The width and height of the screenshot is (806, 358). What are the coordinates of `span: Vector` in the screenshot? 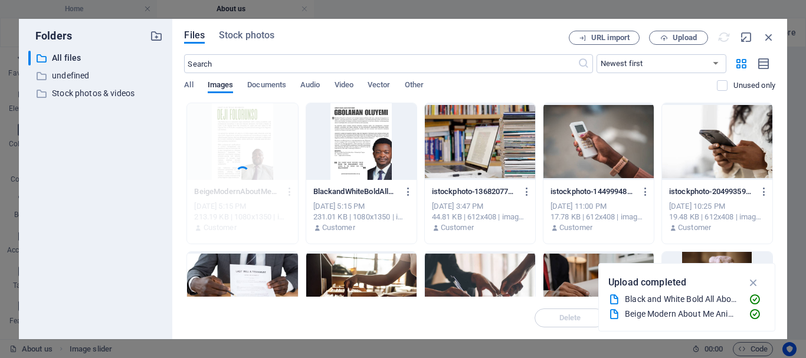 It's located at (379, 86).